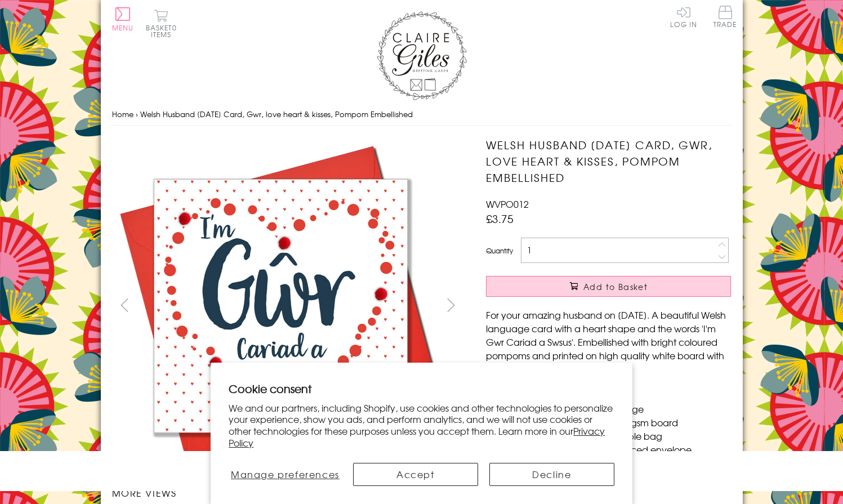 The height and width of the screenshot is (504, 843). What do you see at coordinates (725, 16) in the screenshot?
I see `span: Trade` at bounding box center [725, 16].